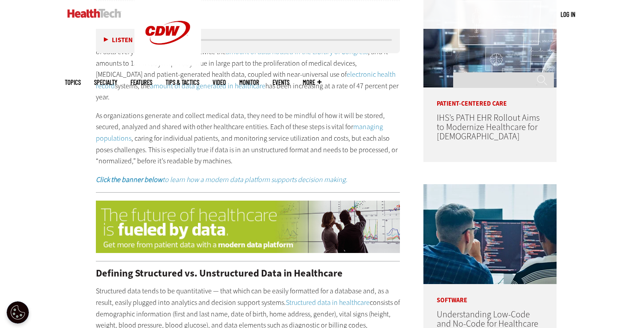 The height and width of the screenshot is (328, 644). What do you see at coordinates (568, 14) in the screenshot?
I see `div: User menu` at bounding box center [568, 14].